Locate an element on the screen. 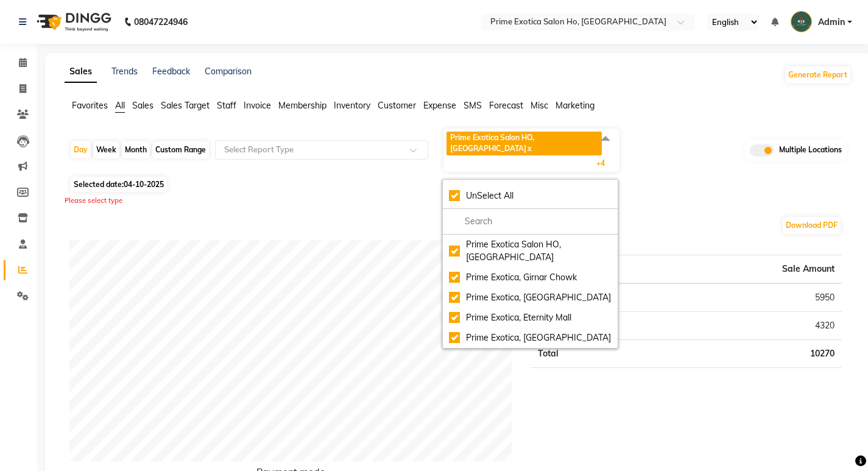  td: Total is located at coordinates (588, 353).